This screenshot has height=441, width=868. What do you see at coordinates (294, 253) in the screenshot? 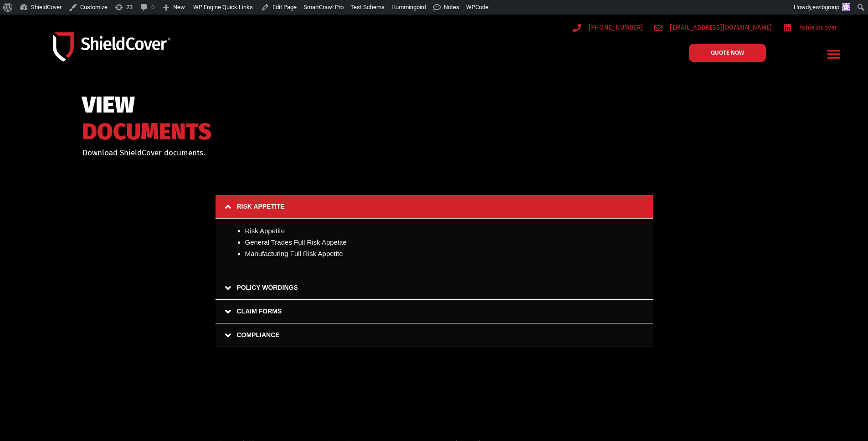
I see `a: Manufacturing Full Risk Appetite` at bounding box center [294, 253].